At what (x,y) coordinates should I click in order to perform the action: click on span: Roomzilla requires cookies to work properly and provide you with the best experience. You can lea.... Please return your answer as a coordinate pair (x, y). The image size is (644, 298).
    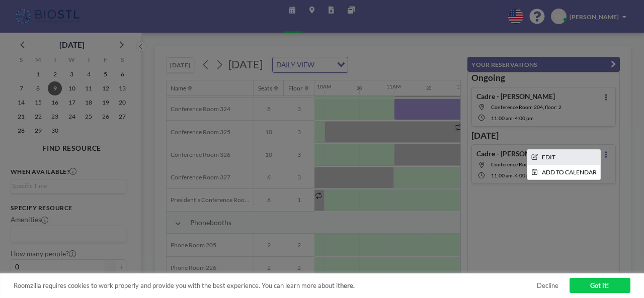
    Looking at the image, I should click on (275, 285).